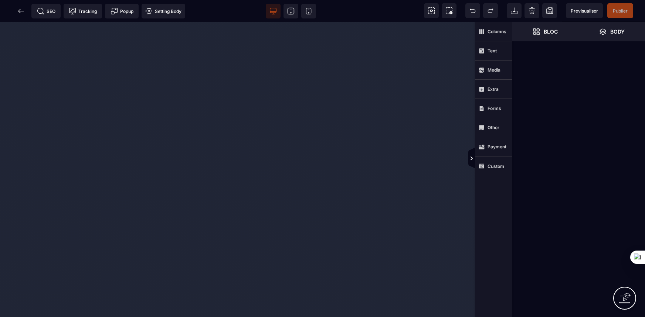 The width and height of the screenshot is (645, 317). Describe the element at coordinates (617, 31) in the screenshot. I see `strong: Body` at that location.